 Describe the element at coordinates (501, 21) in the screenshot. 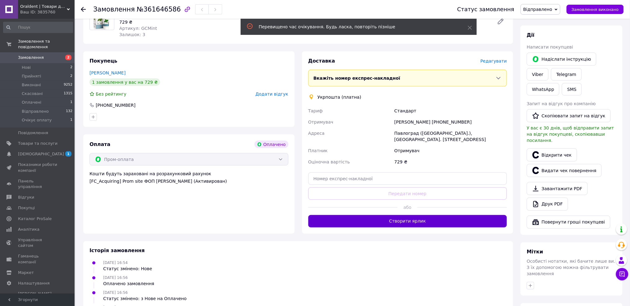

I see `a: Редагувати` at that location.